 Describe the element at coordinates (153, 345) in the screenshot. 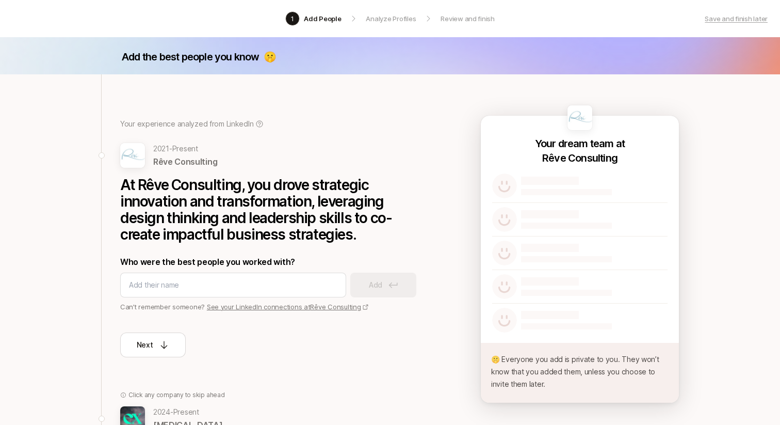

I see `button: Next` at that location.